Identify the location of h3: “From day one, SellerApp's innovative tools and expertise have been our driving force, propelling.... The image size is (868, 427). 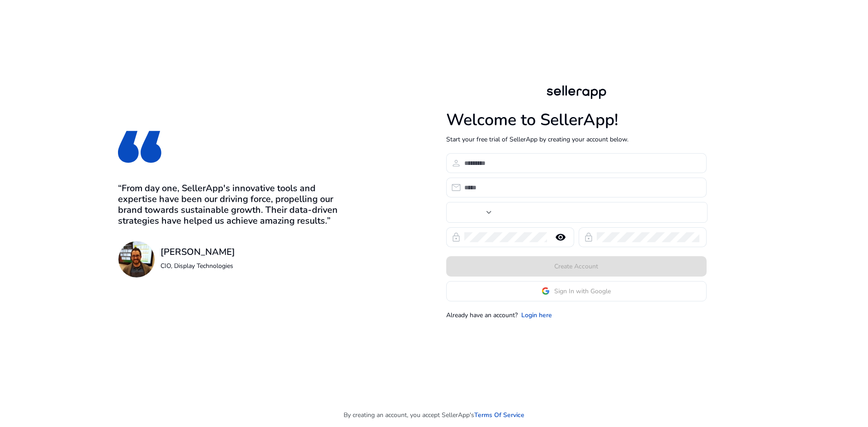
(233, 205).